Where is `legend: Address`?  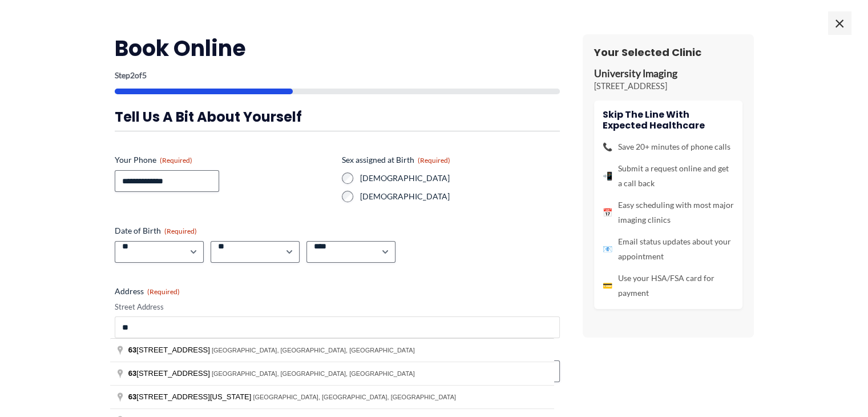 legend: Address is located at coordinates (147, 291).